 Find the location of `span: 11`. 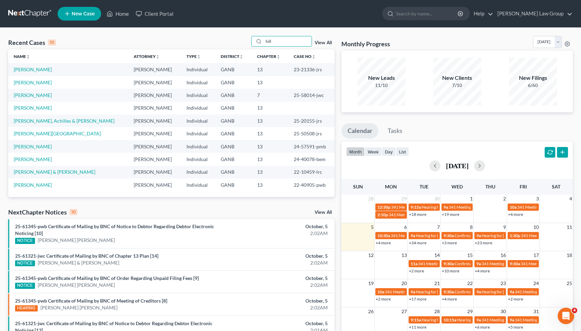

span: 11 is located at coordinates (570, 227).